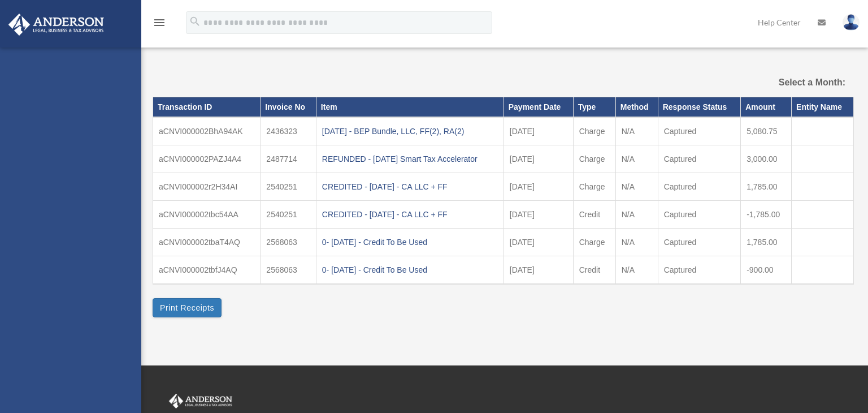  Describe the element at coordinates (195, 21) in the screenshot. I see `i: search` at that location.